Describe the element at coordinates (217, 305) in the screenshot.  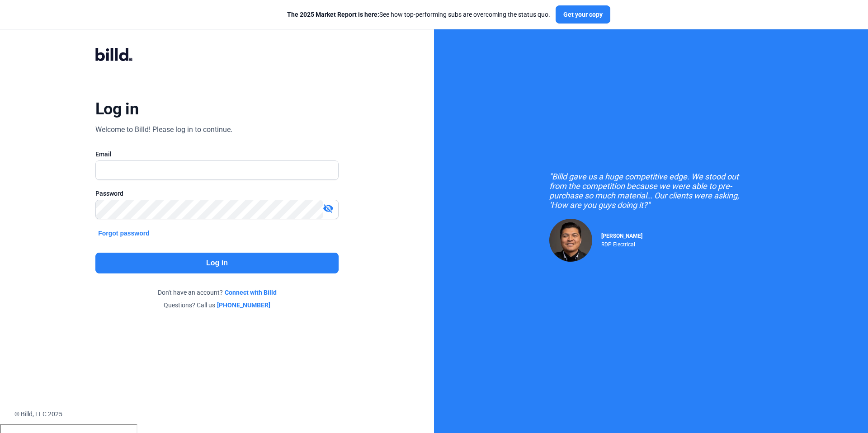
I see `div: Questions? Call us` at that location.